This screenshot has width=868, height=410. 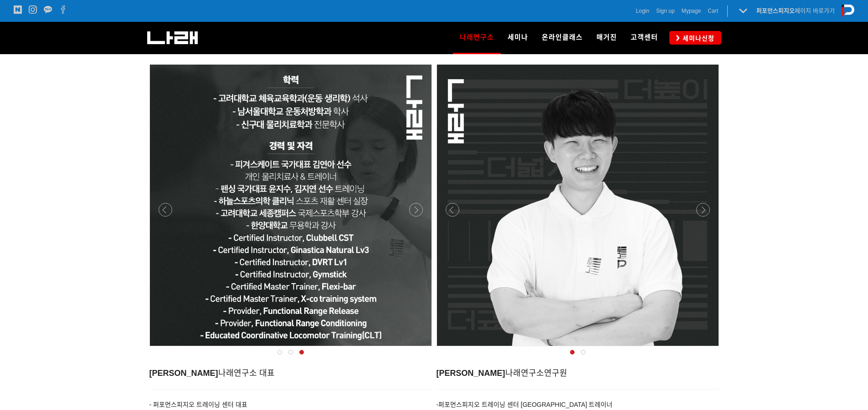 I want to click on a: Sign up, so click(x=666, y=11).